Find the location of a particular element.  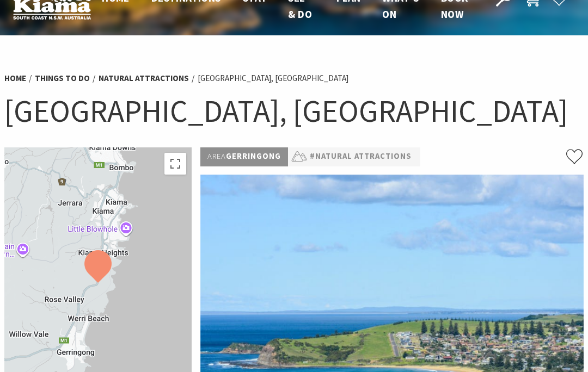

a: Things To Do is located at coordinates (62, 79).